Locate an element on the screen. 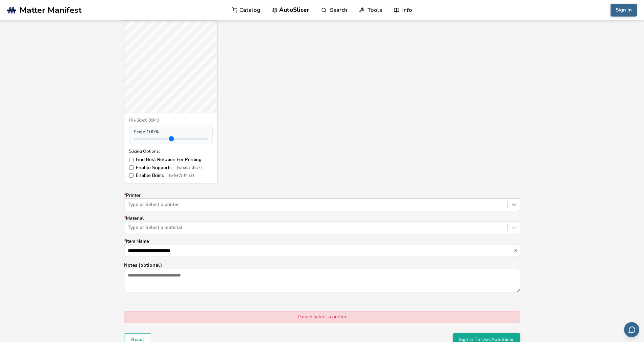  input: Find Best Rotation For Printing is located at coordinates (131, 160).